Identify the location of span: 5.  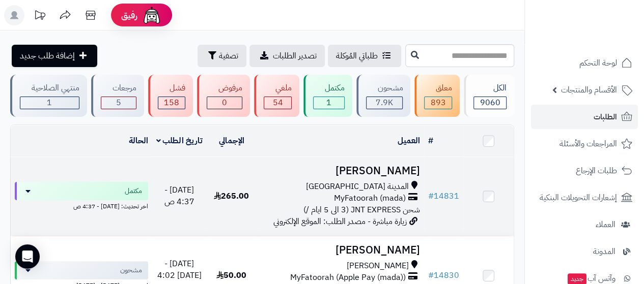
(119, 103).